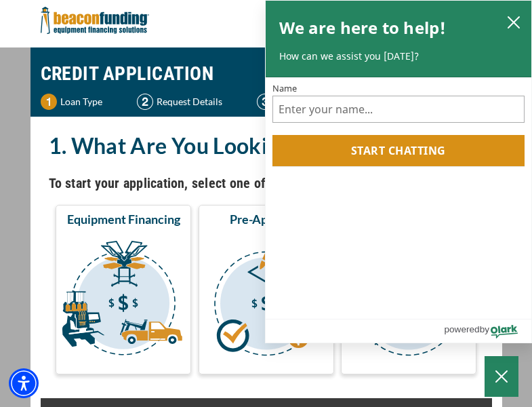 The image size is (532, 407). Describe the element at coordinates (399, 88) in the screenshot. I see `label: Name` at that location.